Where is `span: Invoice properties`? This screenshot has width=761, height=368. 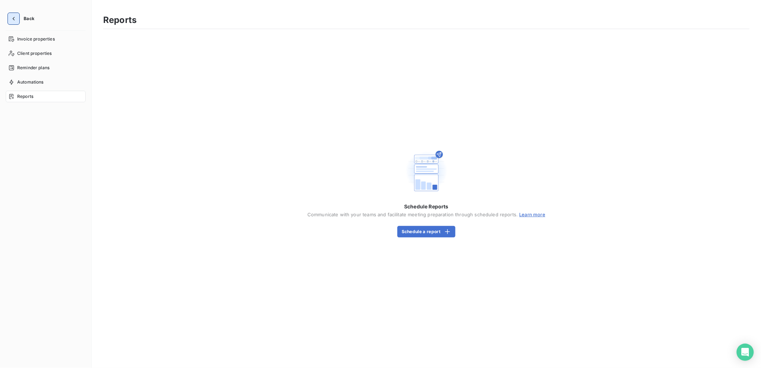
span: Invoice properties is located at coordinates (36, 39).